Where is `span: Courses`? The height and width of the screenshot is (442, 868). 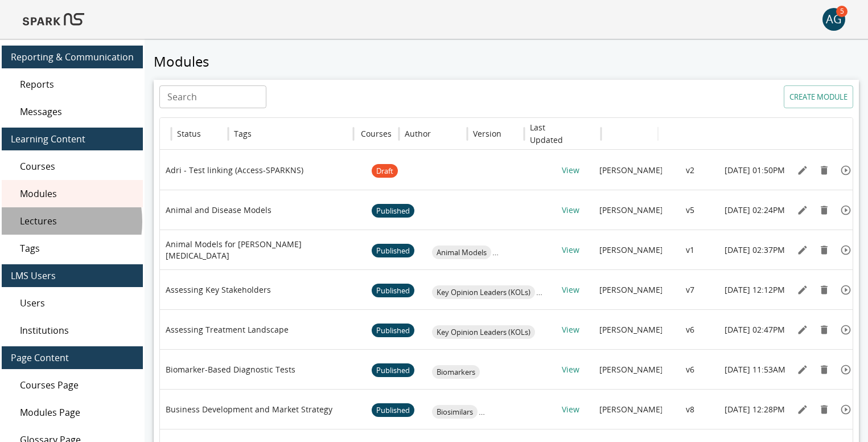 span: Courses is located at coordinates (77, 166).